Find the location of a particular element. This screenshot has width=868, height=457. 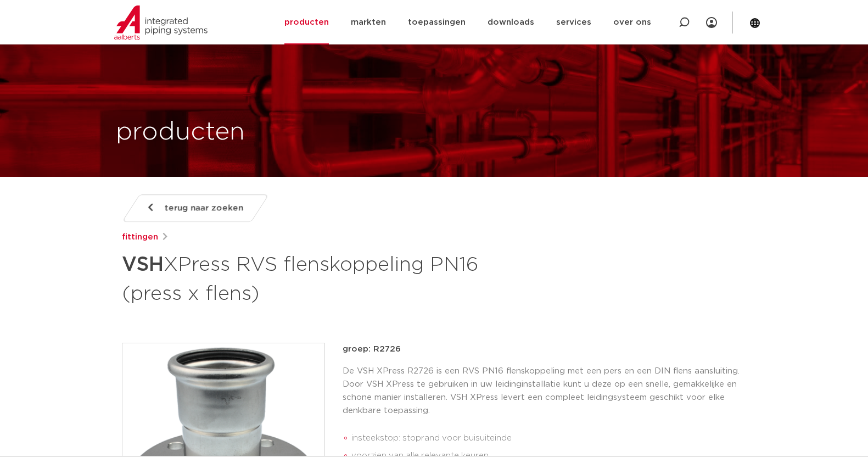

strong: VSH is located at coordinates (143, 265).